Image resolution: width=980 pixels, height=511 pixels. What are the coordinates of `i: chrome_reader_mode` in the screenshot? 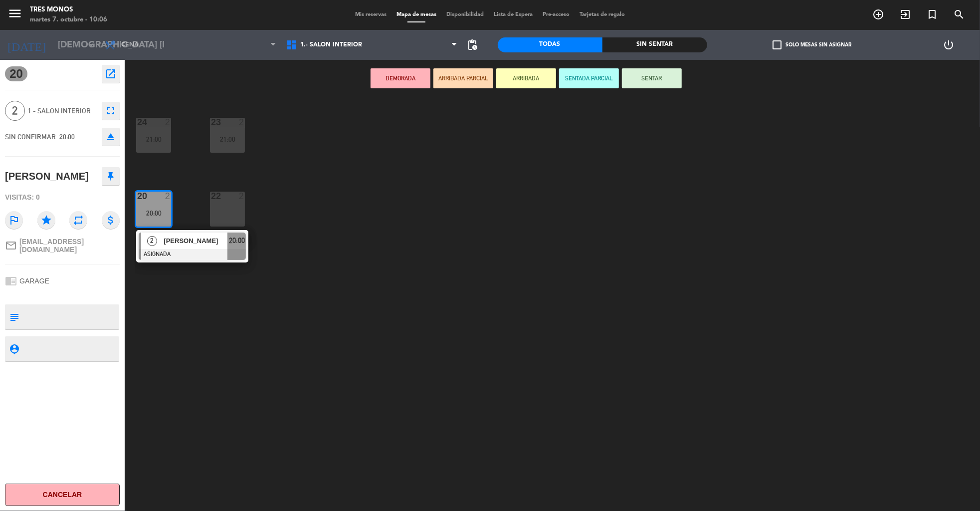 It's located at (11, 281).